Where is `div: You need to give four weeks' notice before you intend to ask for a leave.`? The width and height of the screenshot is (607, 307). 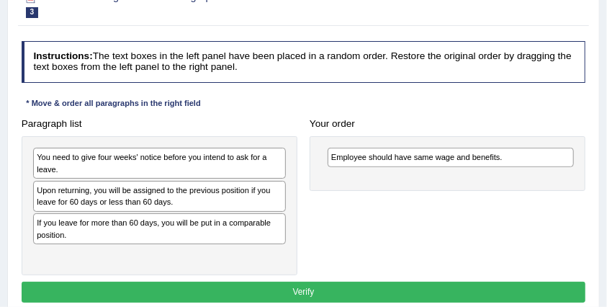
div: You need to give four weeks' notice before you intend to ask for a leave. is located at coordinates (159, 163).